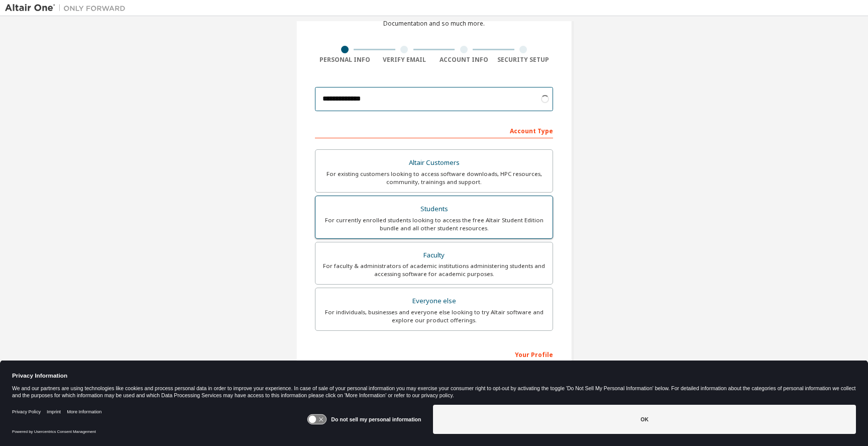 The width and height of the screenshot is (868, 446). Describe the element at coordinates (434, 270) in the screenshot. I see `div: For faculty & administrators of academic institutions administering students and accessing softwa...` at that location.